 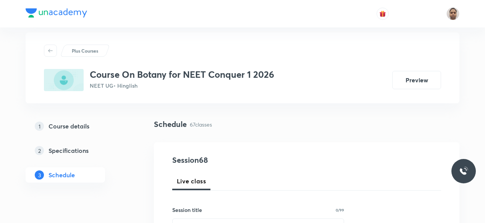 What do you see at coordinates (340, 210) in the screenshot?
I see `p: 0/99` at bounding box center [340, 210].